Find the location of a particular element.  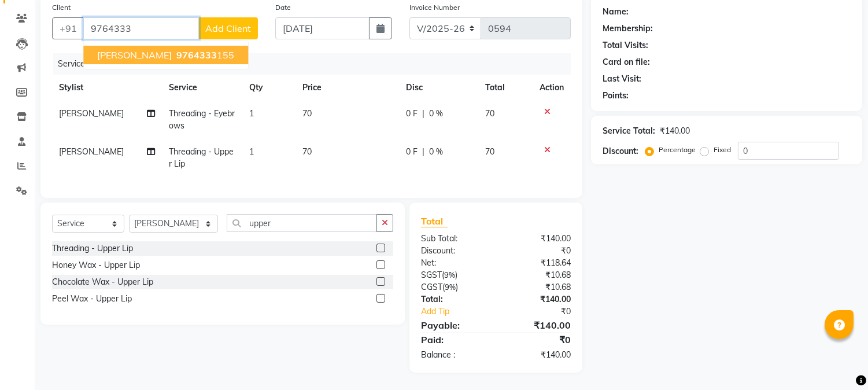

th: Disc is located at coordinates (438, 88).